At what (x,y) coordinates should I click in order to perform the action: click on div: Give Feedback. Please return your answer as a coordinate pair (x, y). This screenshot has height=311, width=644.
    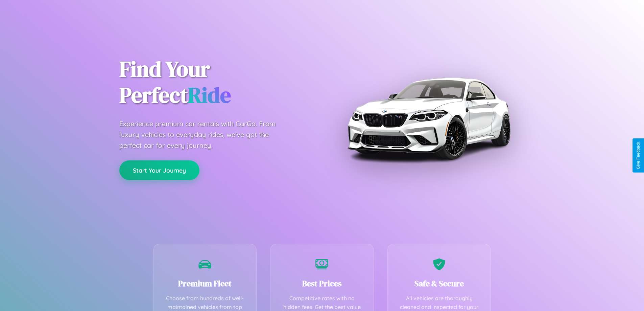
    Looking at the image, I should click on (638, 156).